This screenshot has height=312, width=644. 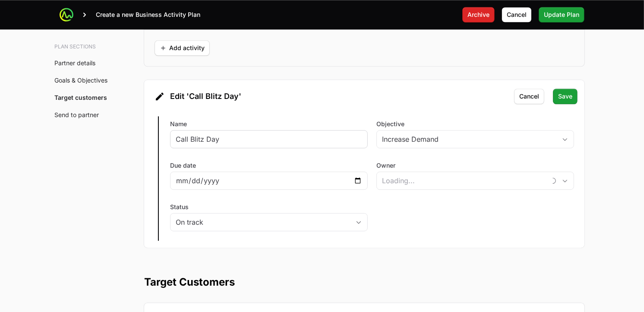 I want to click on button: Save, so click(x=565, y=96).